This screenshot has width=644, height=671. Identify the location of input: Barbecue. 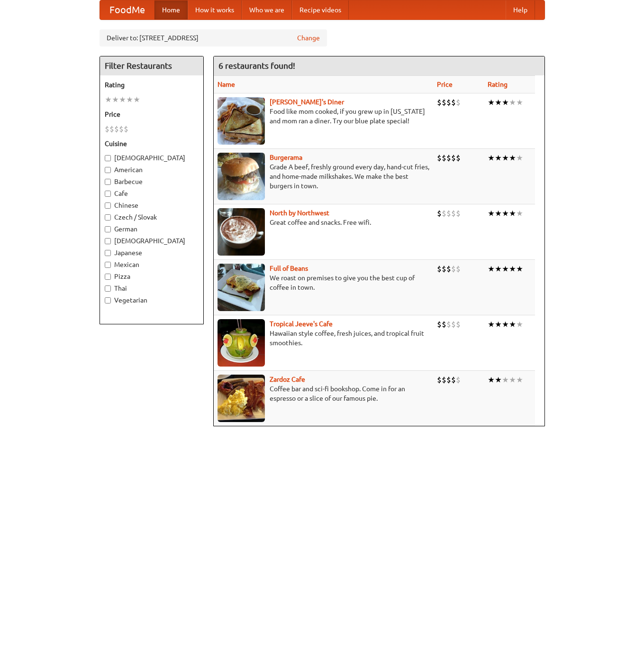
(108, 182).